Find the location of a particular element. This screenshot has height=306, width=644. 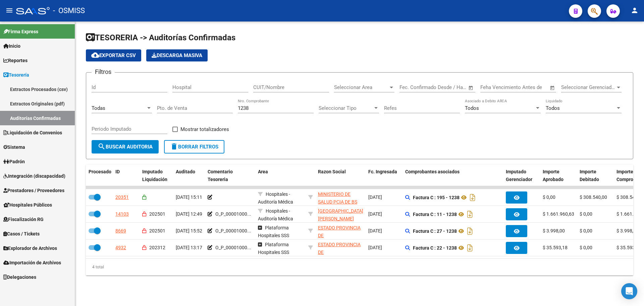

button: Borrar Filtros is located at coordinates (194, 147).